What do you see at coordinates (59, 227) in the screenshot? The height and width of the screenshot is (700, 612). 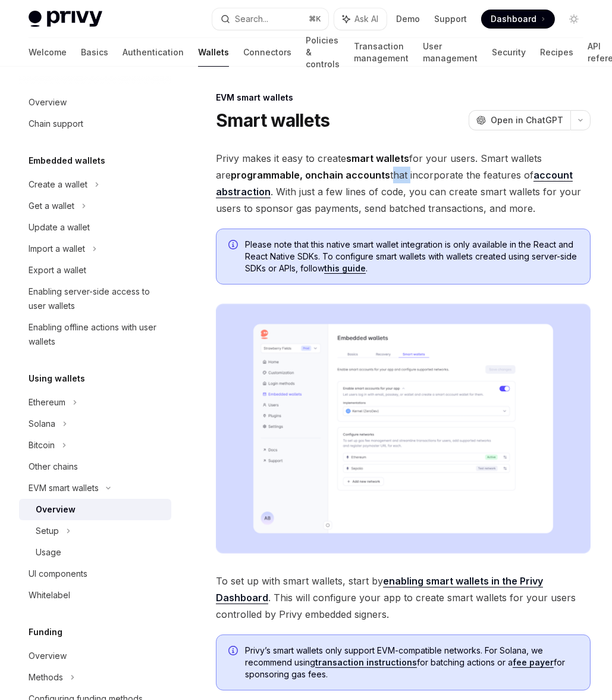 I see `div: Update a wallet` at bounding box center [59, 227].